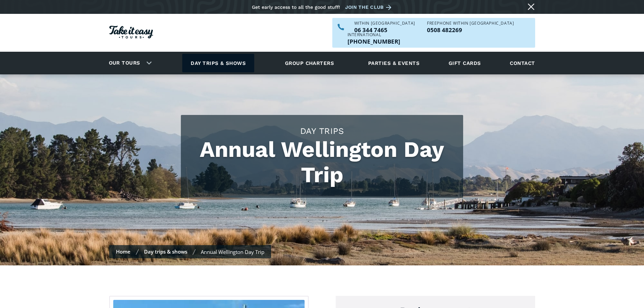 This screenshot has height=308, width=644. What do you see at coordinates (394, 63) in the screenshot?
I see `a: Parties & events` at bounding box center [394, 63].